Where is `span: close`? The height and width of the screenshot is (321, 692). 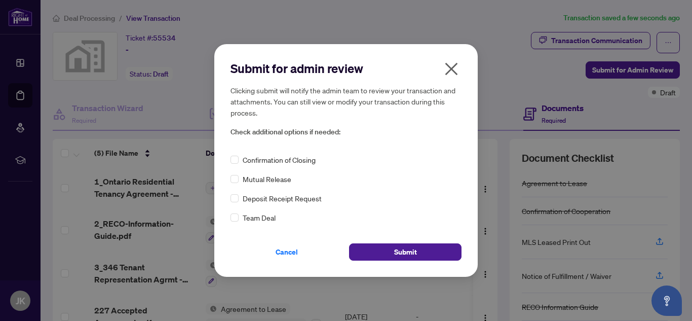 span: close is located at coordinates (452, 69).